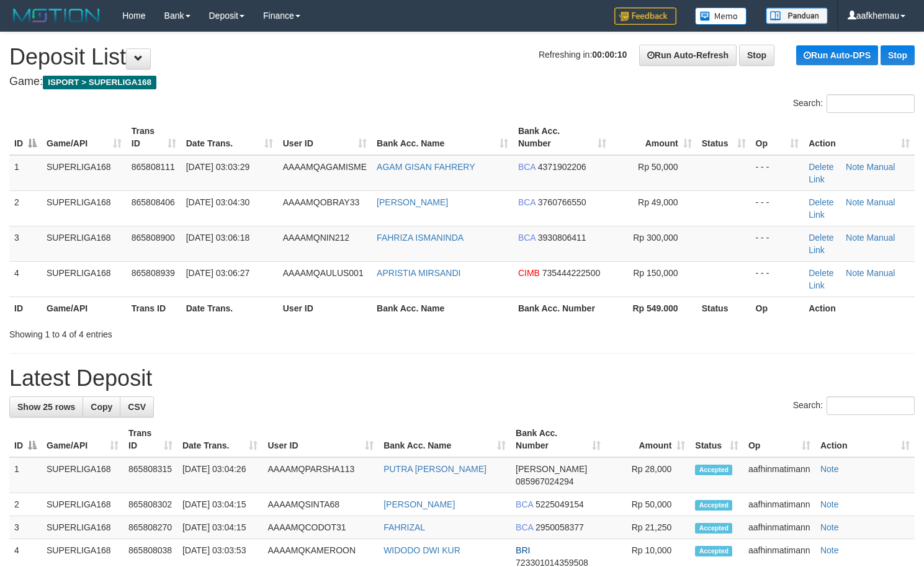 The height and width of the screenshot is (567, 924). Describe the element at coordinates (756, 55) in the screenshot. I see `a: Stop` at that location.